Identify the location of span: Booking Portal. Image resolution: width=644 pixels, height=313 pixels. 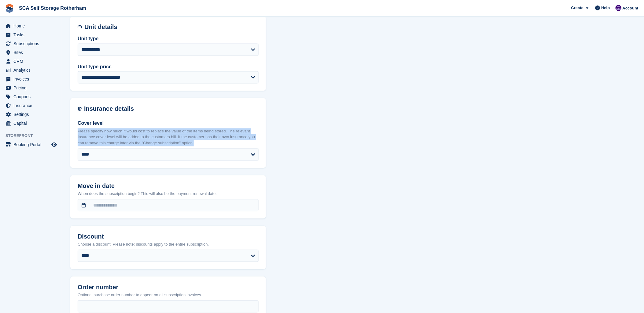
(32, 145).